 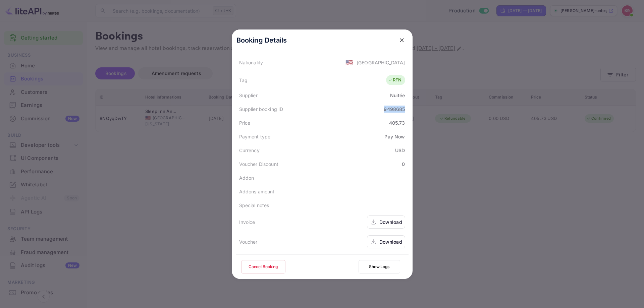 What do you see at coordinates (249, 150) in the screenshot?
I see `div: Currency` at bounding box center [249, 150].